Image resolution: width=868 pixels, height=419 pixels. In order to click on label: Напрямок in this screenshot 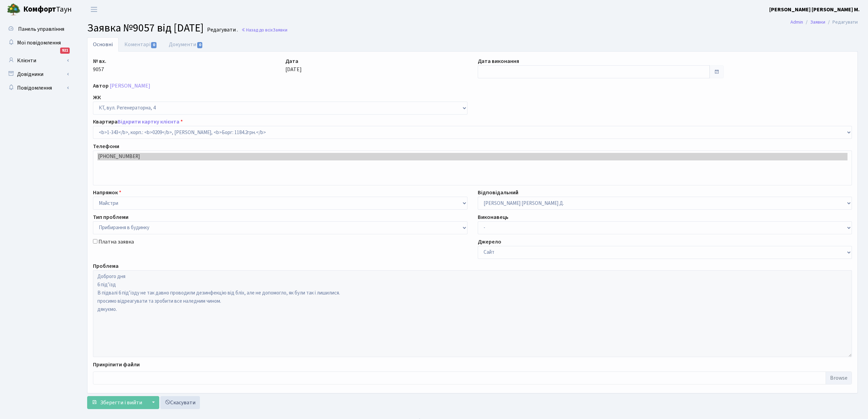, I will do `click(107, 192)`.